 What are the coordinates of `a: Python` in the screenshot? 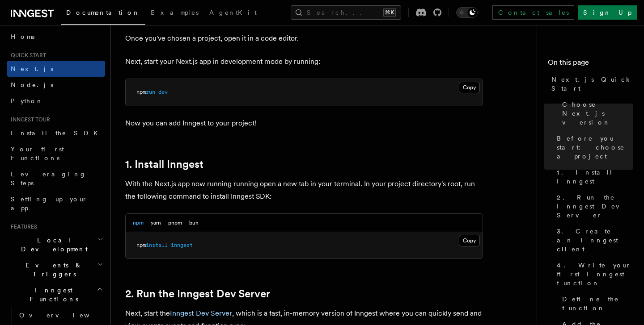 It's located at (56, 101).